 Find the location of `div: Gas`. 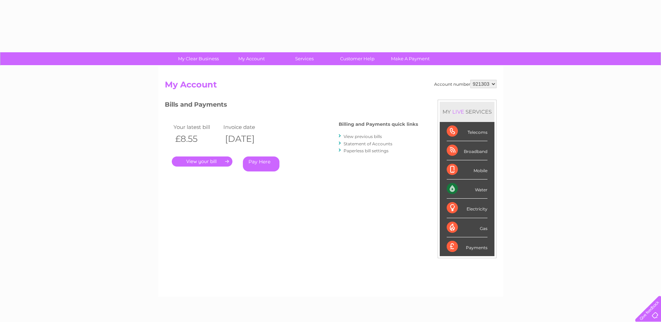

div: Gas is located at coordinates (467, 228).